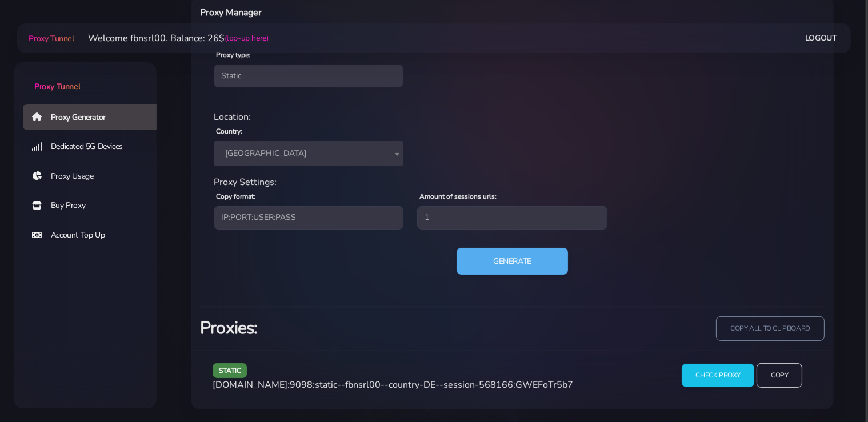 The image size is (868, 422). I want to click on h3: Proxies:, so click(353, 327).